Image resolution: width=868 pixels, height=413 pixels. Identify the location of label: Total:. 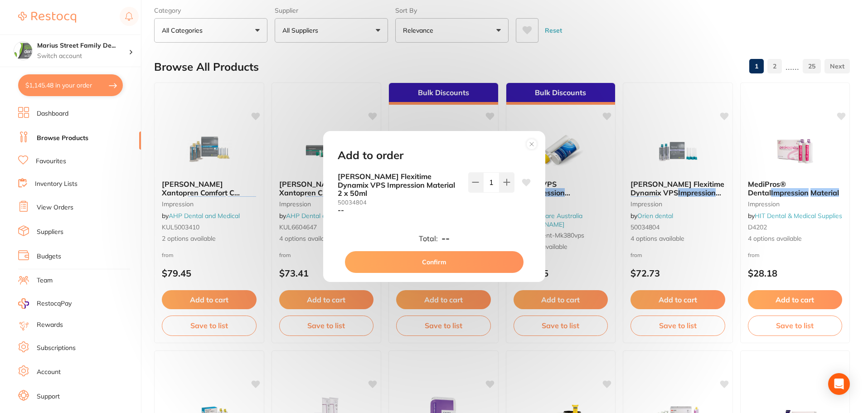
(429, 238).